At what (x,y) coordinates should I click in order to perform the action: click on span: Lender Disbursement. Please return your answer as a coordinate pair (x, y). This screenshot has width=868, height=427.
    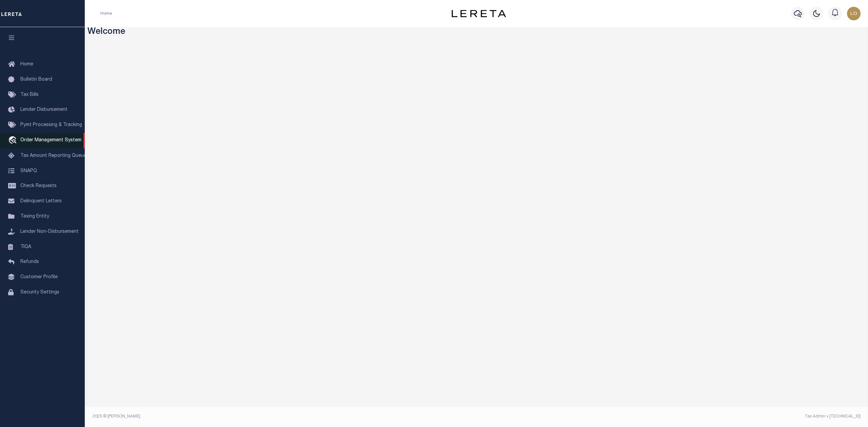
    Looking at the image, I should click on (44, 110).